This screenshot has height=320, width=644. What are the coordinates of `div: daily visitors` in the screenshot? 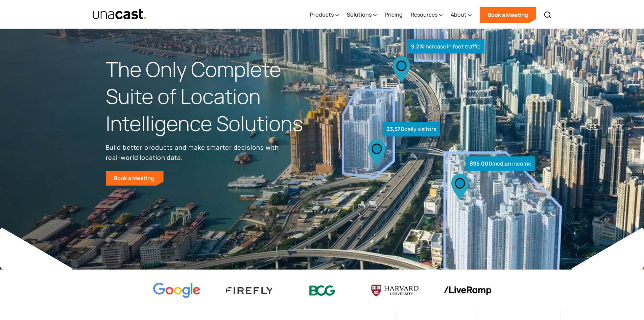 It's located at (411, 129).